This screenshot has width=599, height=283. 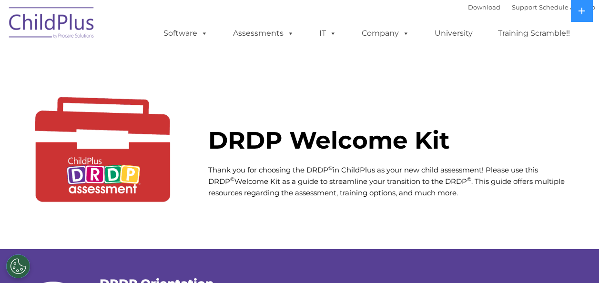 I want to click on a: Company, so click(x=385, y=33).